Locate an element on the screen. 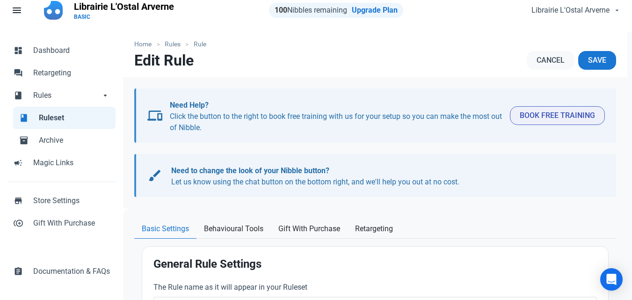 The width and height of the screenshot is (632, 300). span: arrow_drop_down is located at coordinates (105, 94).